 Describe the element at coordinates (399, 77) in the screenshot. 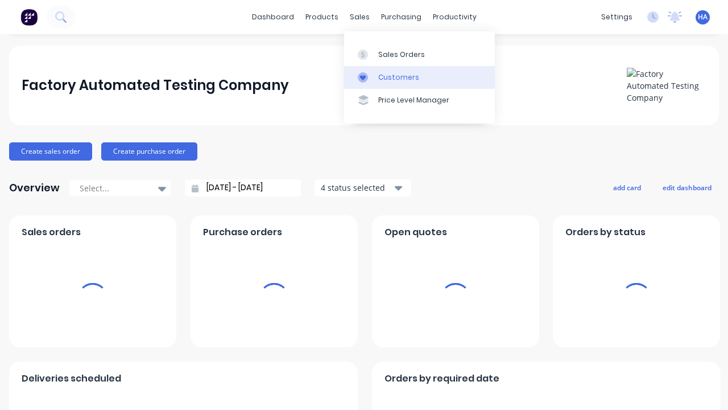

I see `div: Customers` at that location.